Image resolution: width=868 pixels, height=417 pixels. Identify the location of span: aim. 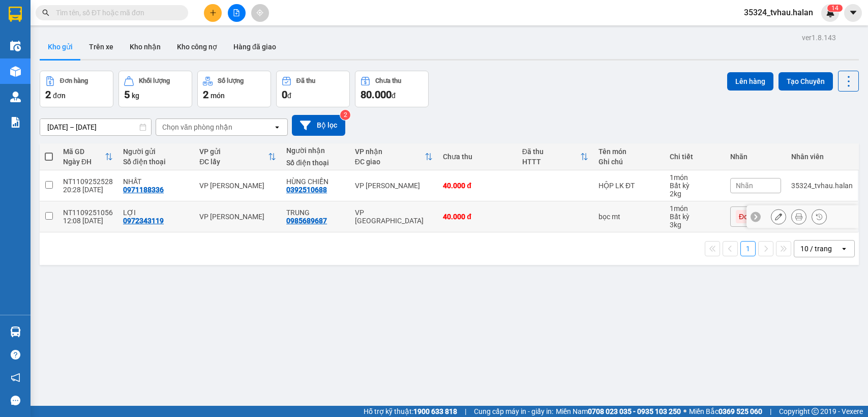
(260, 13).